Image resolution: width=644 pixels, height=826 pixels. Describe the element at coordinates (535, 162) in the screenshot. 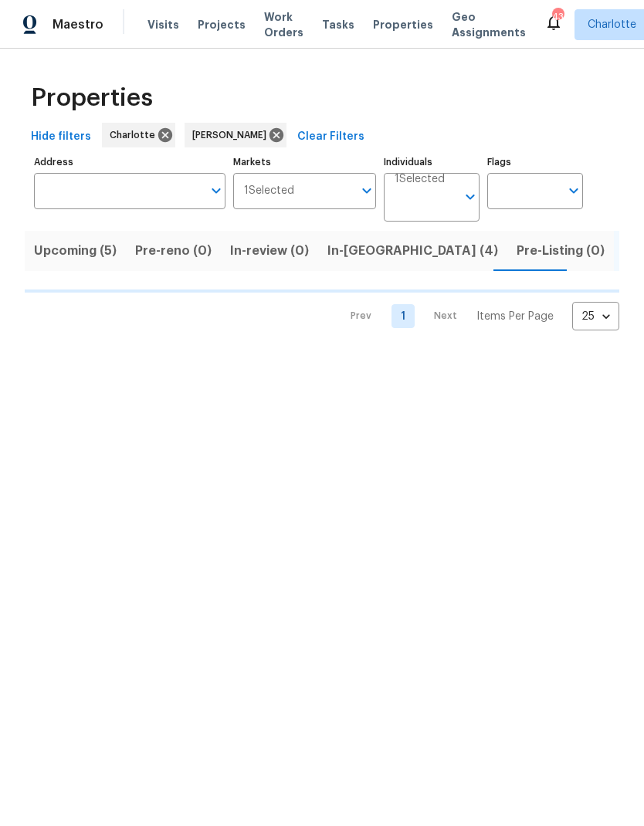

I see `label: Flags` at that location.